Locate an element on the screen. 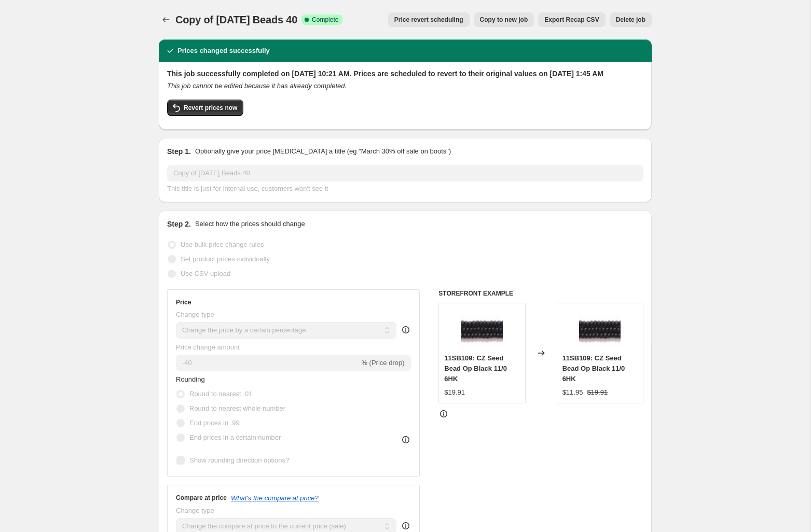  button: Price change jobs is located at coordinates (166, 20).